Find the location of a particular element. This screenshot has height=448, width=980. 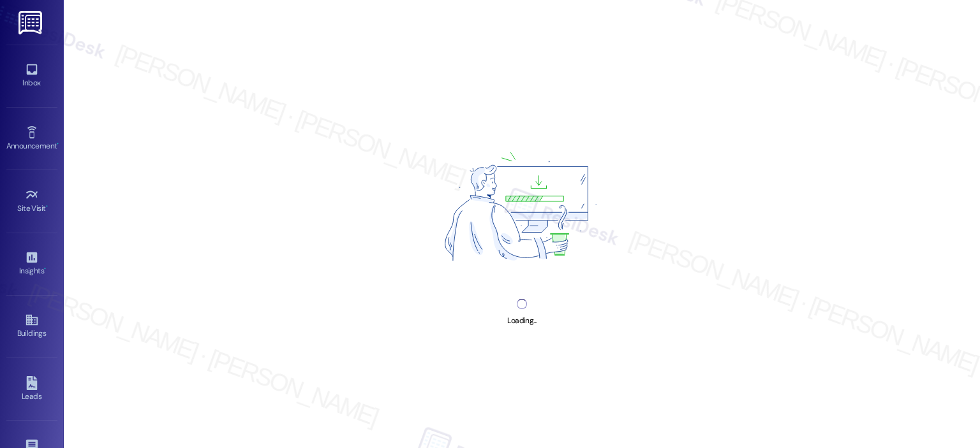

a: Buildings is located at coordinates (32, 326).